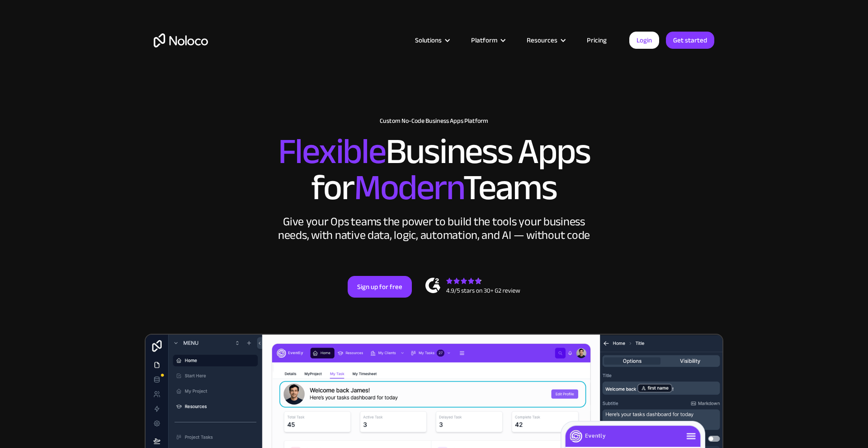 Image resolution: width=868 pixels, height=448 pixels. Describe the element at coordinates (181, 40) in the screenshot. I see `a: home` at that location.